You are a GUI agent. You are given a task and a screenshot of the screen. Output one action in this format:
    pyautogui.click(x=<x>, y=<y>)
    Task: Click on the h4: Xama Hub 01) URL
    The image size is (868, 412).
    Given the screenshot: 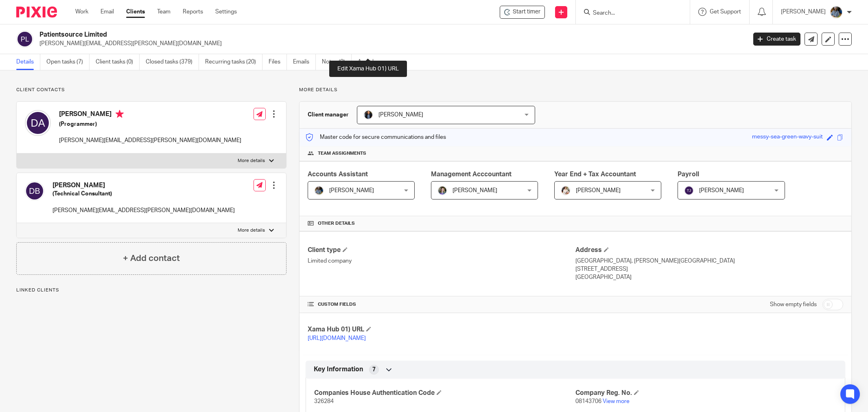 What is the action you would take?
    pyautogui.click(x=442, y=329)
    